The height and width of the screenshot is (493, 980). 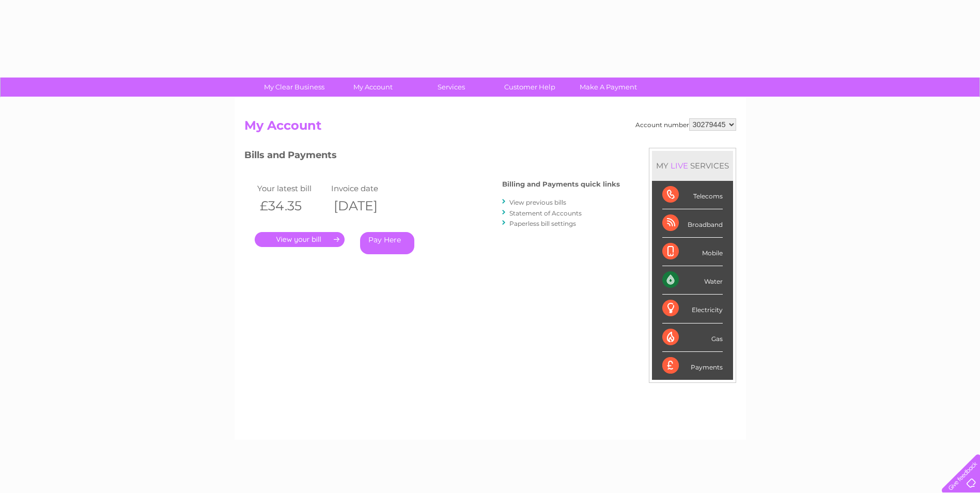 I want to click on h4: Billing and Payments quick links, so click(x=561, y=184).